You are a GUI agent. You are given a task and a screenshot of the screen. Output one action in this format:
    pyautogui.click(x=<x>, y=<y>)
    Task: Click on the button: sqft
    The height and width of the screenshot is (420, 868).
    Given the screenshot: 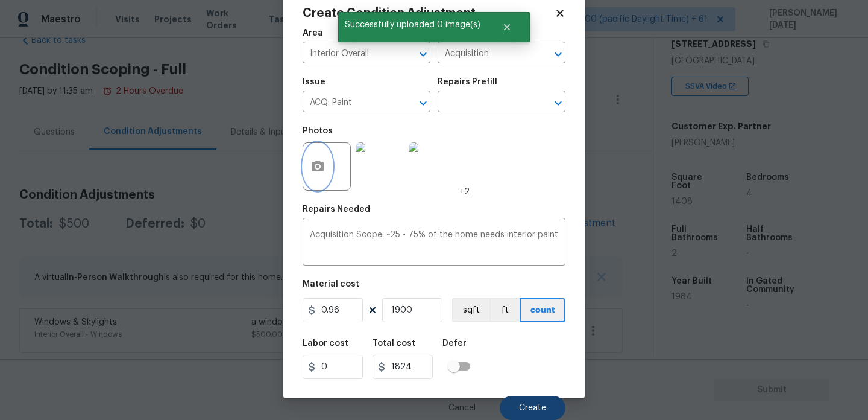 What is the action you would take?
    pyautogui.click(x=471, y=310)
    